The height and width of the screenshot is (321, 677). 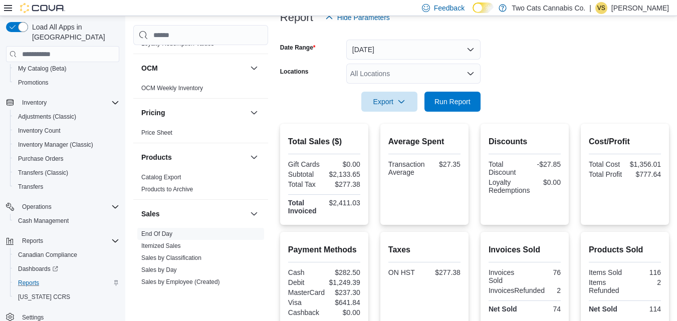 I want to click on a: Reports, so click(x=29, y=283).